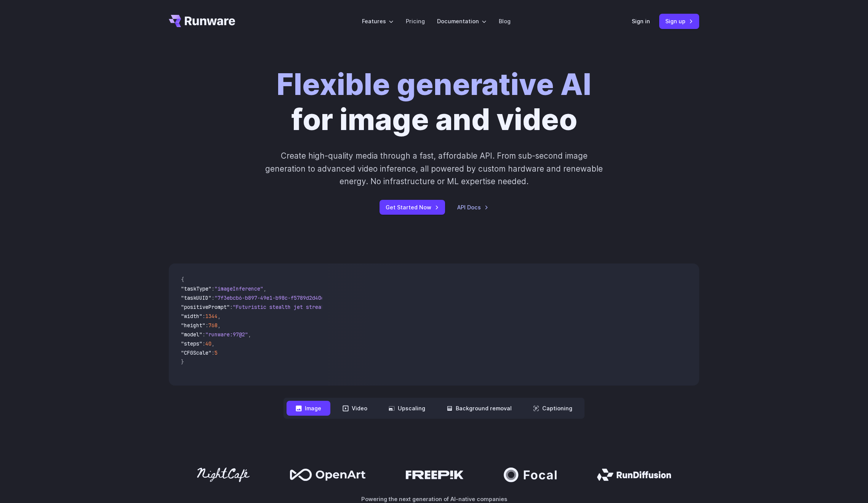  Describe the element at coordinates (415, 21) in the screenshot. I see `a: Pricing` at that location.